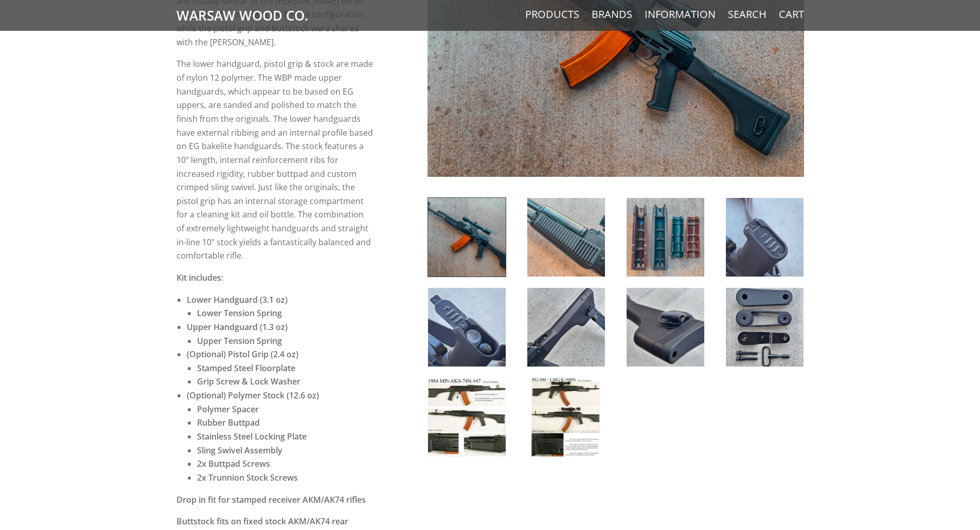  I want to click on strong: 2x Trunnion Stock Screws, so click(248, 477).